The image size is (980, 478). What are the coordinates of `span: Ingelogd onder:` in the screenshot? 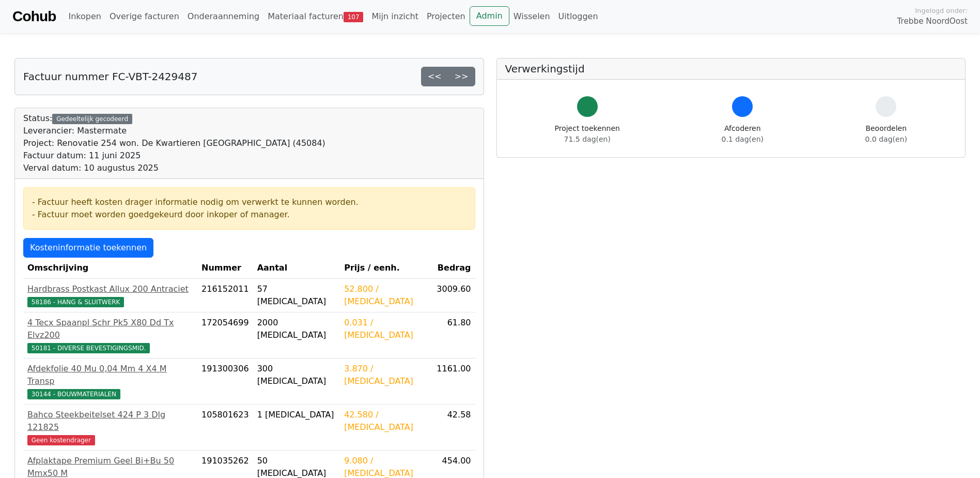 It's located at (941, 10).